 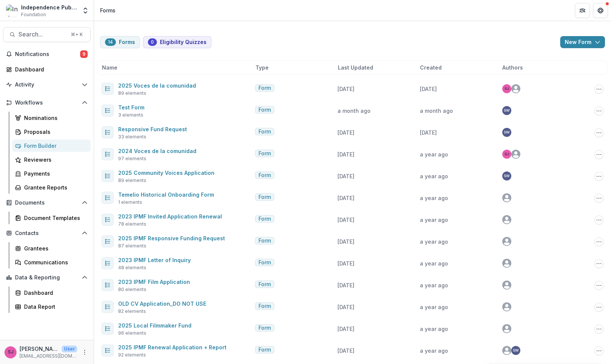 I want to click on a: Communications, so click(x=51, y=262).